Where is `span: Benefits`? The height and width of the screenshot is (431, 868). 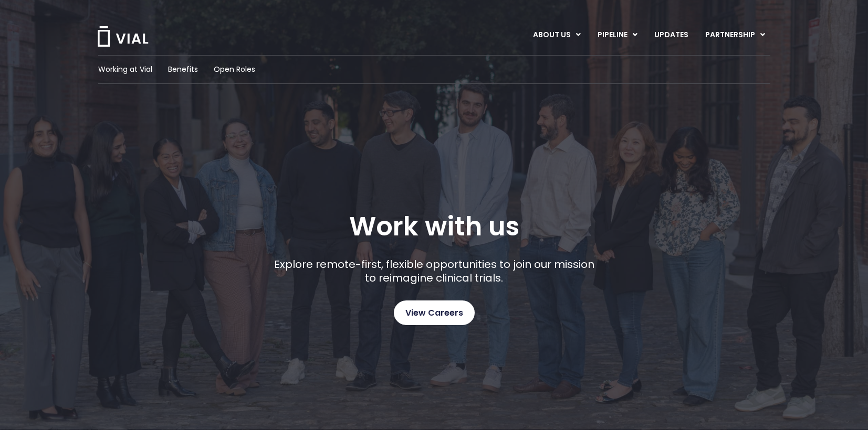
span: Benefits is located at coordinates (183, 69).